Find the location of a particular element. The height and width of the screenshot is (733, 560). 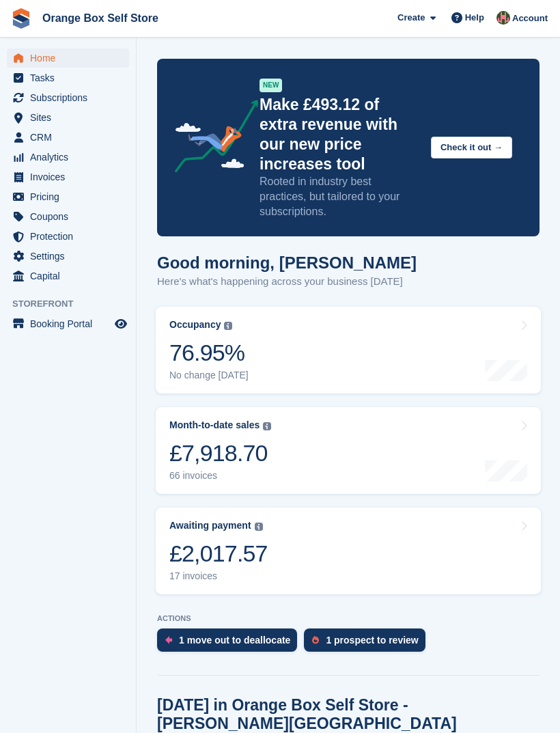

span: Tasks is located at coordinates (71, 78).